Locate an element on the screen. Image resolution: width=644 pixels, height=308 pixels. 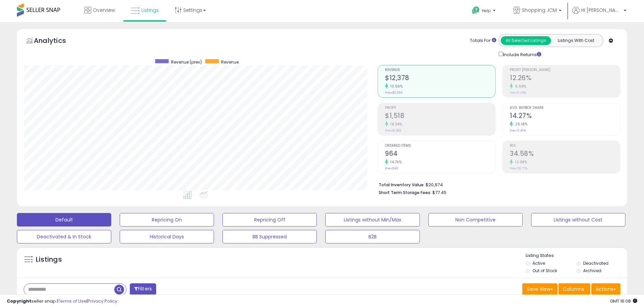
h2: 14.27% is located at coordinates (565, 116).